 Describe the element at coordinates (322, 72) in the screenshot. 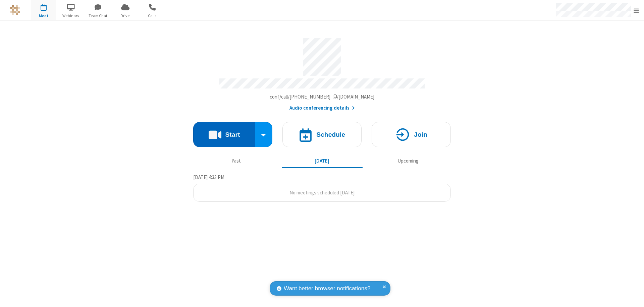

I see `section: Account details` at that location.